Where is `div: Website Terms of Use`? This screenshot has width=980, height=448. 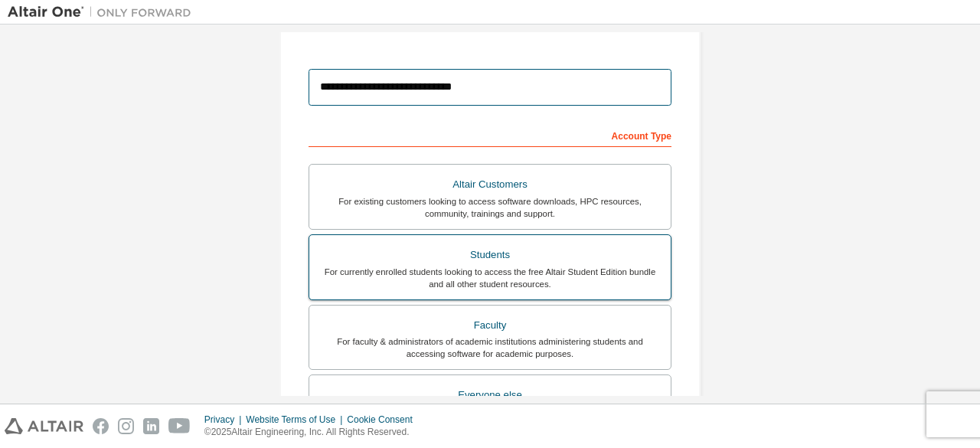 div: Website Terms of Use is located at coordinates (296, 420).